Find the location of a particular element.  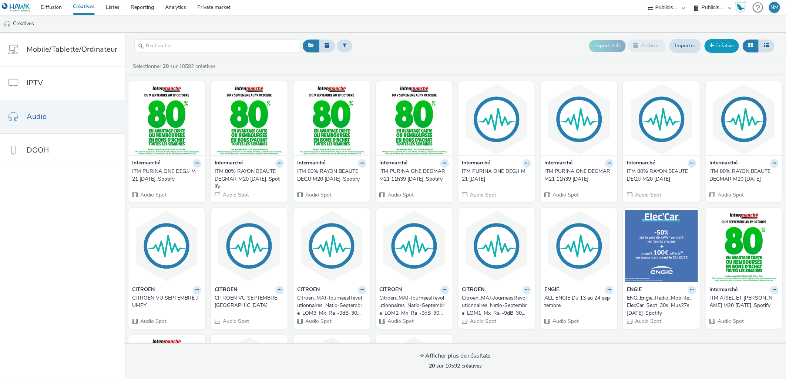

span: DOOH is located at coordinates (38, 150).